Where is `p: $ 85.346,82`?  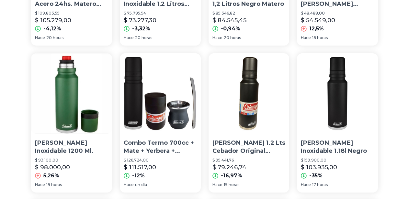 p: $ 85.346,82 is located at coordinates (249, 13).